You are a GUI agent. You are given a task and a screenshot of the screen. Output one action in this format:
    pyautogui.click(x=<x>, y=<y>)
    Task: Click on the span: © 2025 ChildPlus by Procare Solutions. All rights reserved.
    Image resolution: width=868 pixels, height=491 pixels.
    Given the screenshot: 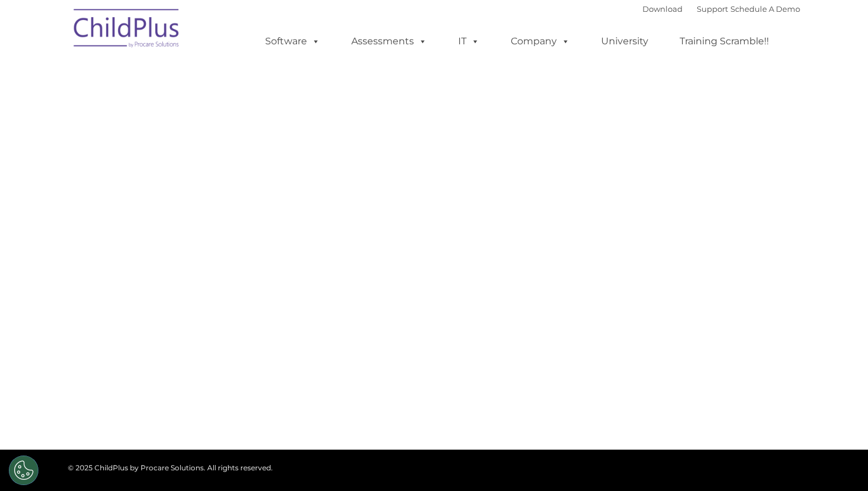 What is the action you would take?
    pyautogui.click(x=170, y=467)
    